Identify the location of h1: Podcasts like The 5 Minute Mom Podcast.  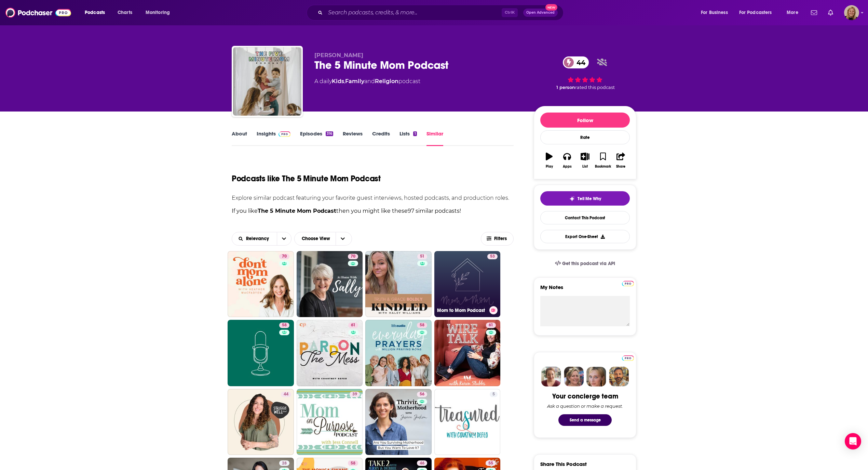
(306, 178).